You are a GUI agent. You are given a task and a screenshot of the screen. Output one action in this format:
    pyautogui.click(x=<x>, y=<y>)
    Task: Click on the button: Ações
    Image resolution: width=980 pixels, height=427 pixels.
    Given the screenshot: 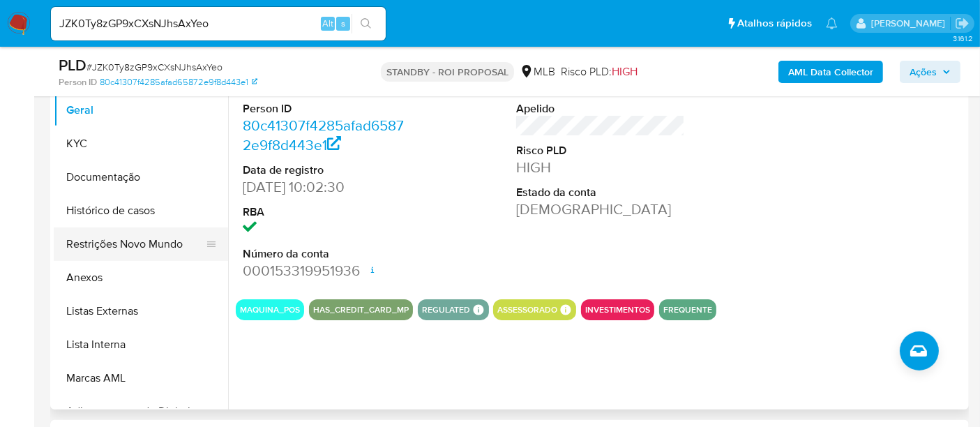 What is the action you would take?
    pyautogui.click(x=930, y=72)
    